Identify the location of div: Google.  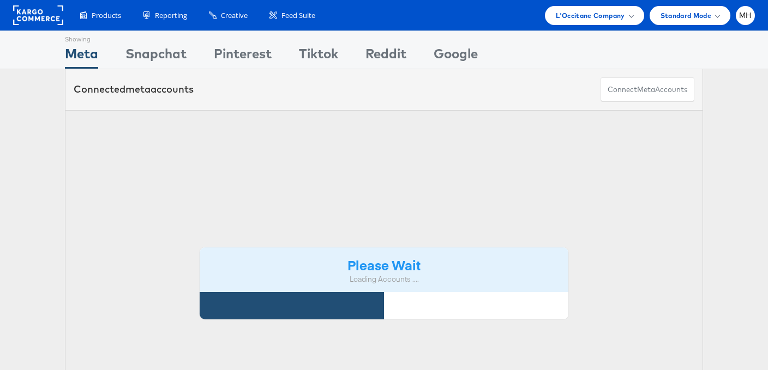
(455, 56).